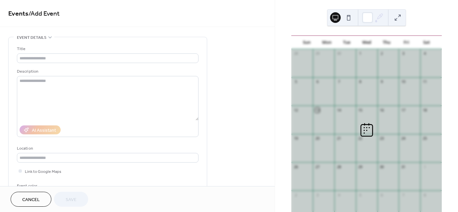 Image resolution: width=458 pixels, height=212 pixels. What do you see at coordinates (317, 110) in the screenshot?
I see `div: 13` at bounding box center [317, 110].